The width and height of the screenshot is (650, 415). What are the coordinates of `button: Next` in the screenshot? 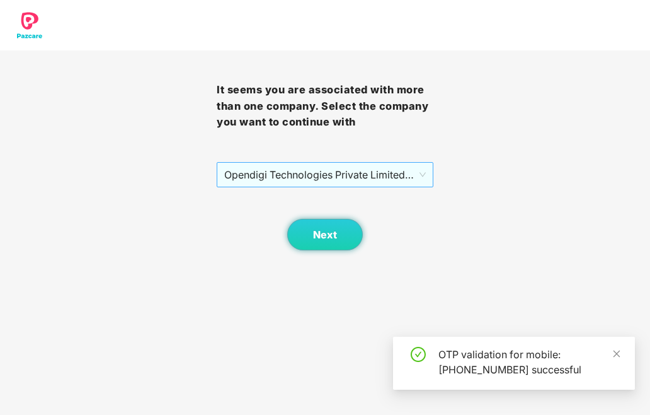 It's located at (325, 234).